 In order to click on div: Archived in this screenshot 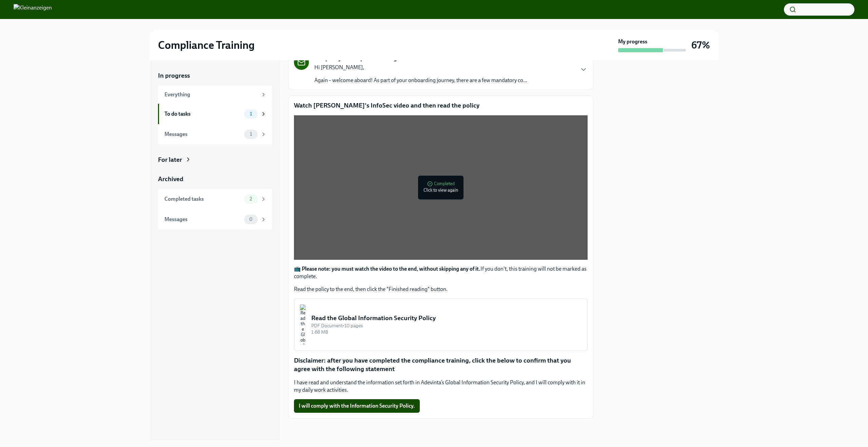, I will do `click(215, 179)`.